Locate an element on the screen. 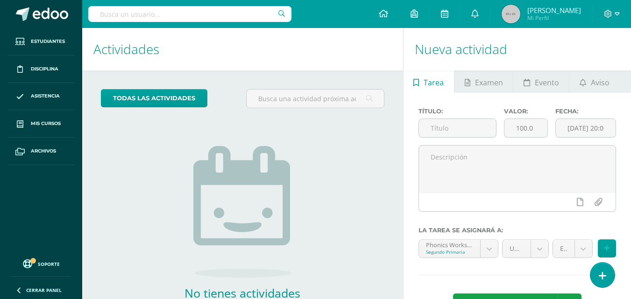 The image size is (631, 299). span: Aviso is located at coordinates (600, 83).